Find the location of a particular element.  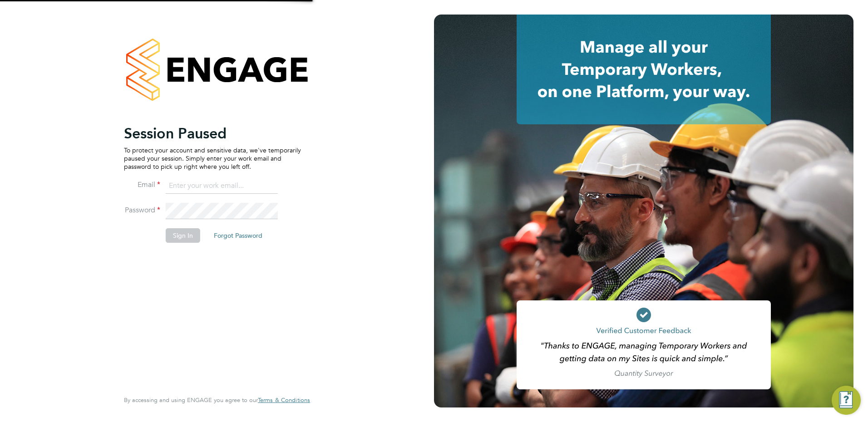

h2: Session Paused is located at coordinates (213, 134).